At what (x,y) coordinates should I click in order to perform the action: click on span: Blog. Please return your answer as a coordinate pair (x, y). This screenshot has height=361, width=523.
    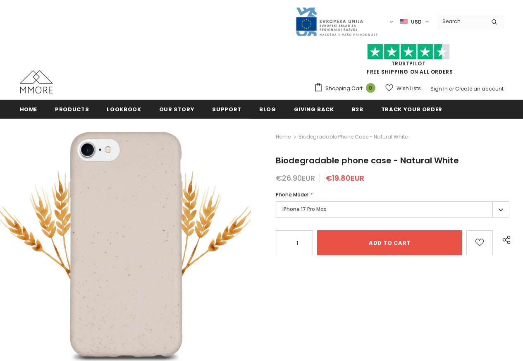
    Looking at the image, I should click on (267, 109).